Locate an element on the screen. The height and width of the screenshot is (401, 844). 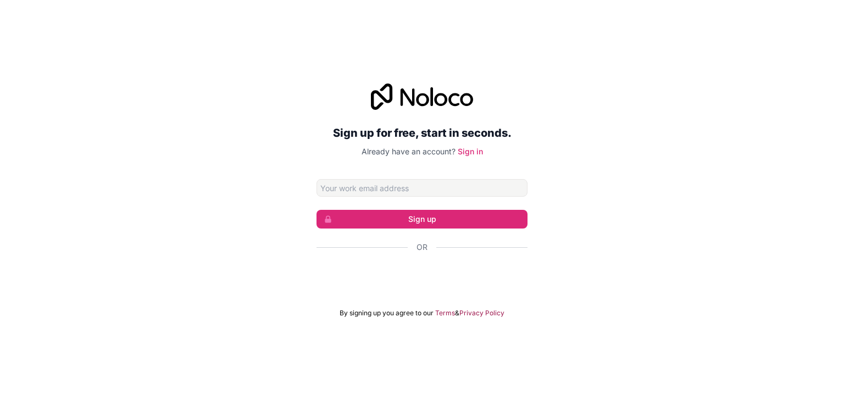
input: Email address is located at coordinates (422, 188).